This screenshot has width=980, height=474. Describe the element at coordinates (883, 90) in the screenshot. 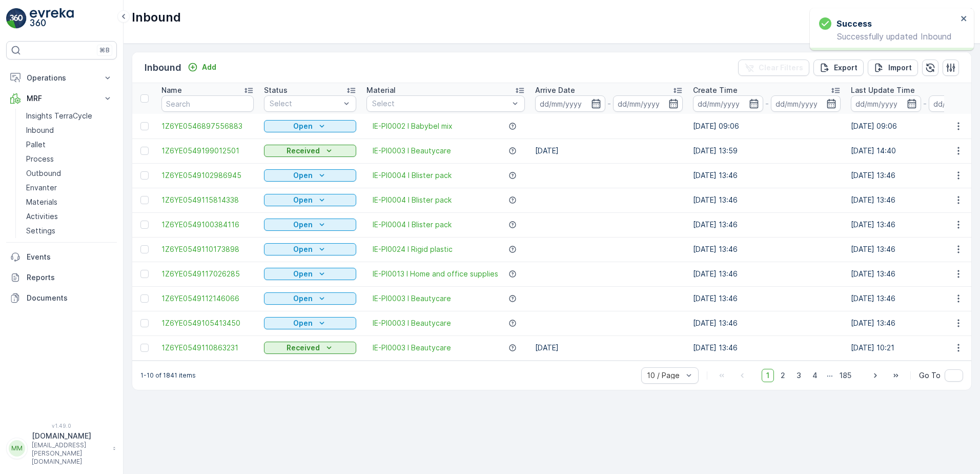

I see `p: Last Update Time` at that location.